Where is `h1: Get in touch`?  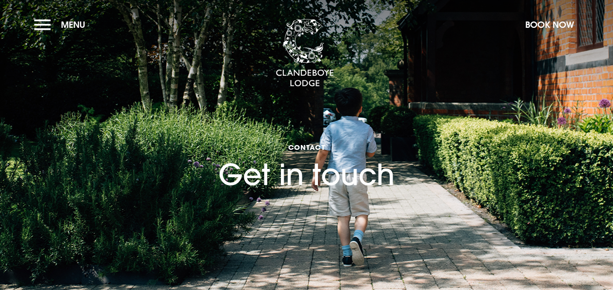
h1: Get in touch is located at coordinates (306, 148).